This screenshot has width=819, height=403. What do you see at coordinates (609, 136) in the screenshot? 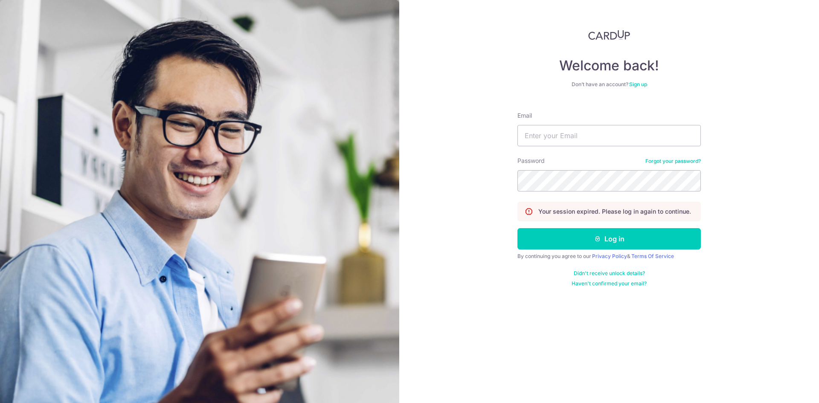
I see `input: Enter your Email` at bounding box center [609, 136].